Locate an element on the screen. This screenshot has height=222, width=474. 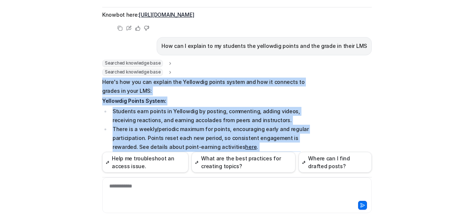
p: Here's how you can explain the Yellowdig points system and how it connects to grades in your LMS: is located at coordinates (210, 86).